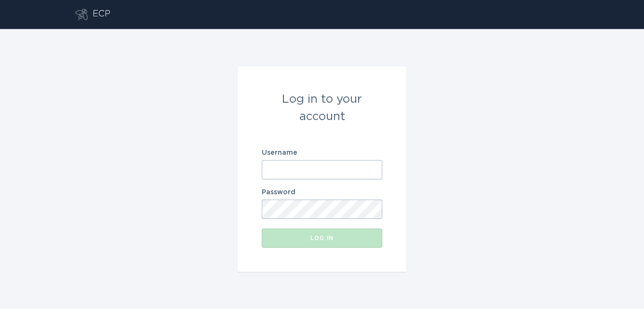 The image size is (644, 309). Describe the element at coordinates (322, 153) in the screenshot. I see `label: Username` at that location.